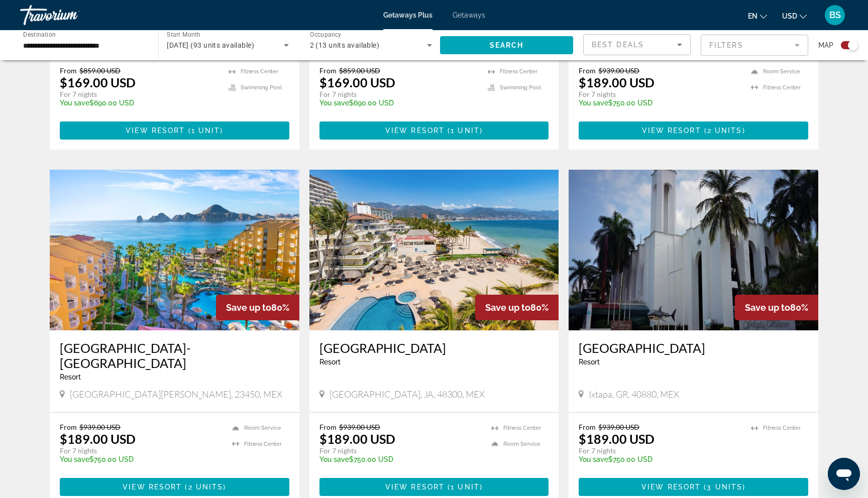 Image resolution: width=868 pixels, height=498 pixels. Describe the element at coordinates (183, 35) in the screenshot. I see `span: Start Month` at that location.